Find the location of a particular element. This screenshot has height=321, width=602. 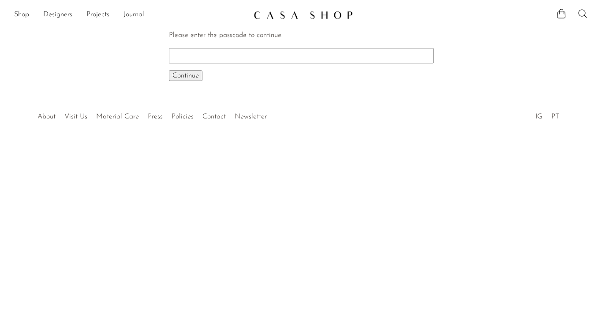

a: Contact is located at coordinates (214, 117).